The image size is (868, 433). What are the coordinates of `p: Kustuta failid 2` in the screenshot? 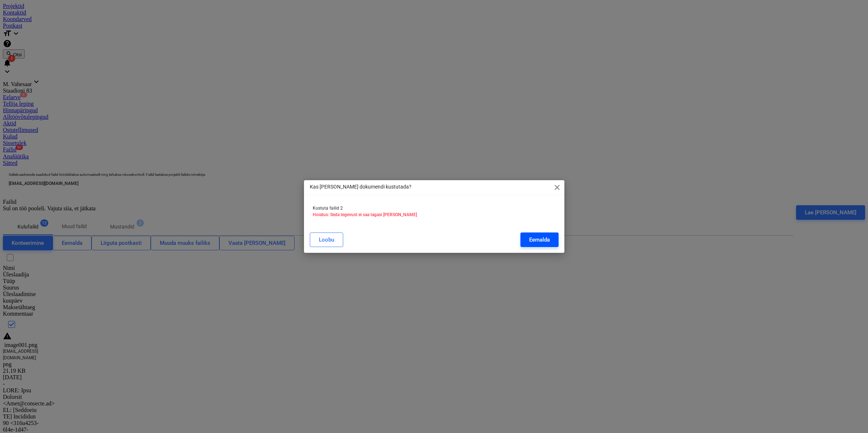 It's located at (434, 208).